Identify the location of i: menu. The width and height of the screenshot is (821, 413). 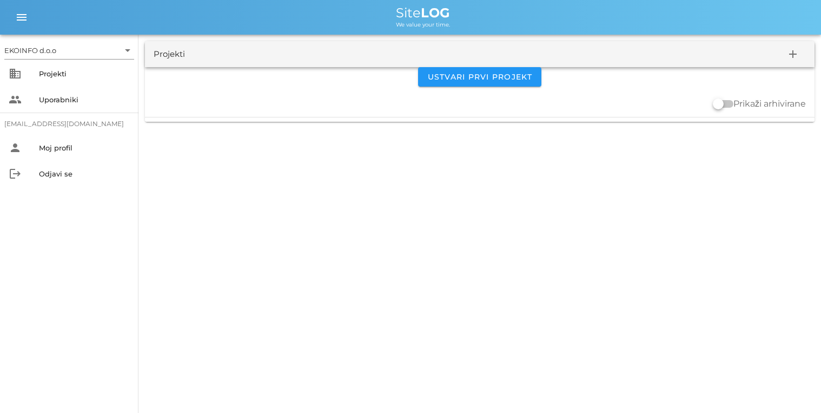
(22, 17).